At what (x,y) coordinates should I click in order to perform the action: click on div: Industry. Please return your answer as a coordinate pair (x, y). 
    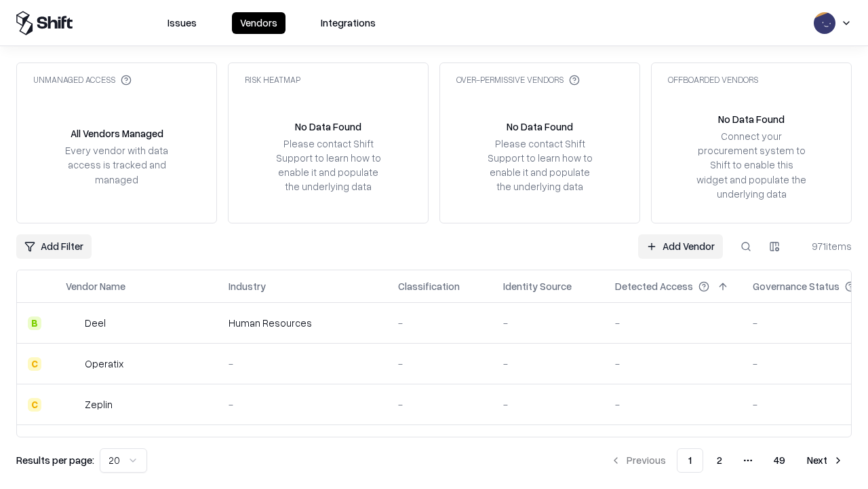
    Looking at the image, I should click on (247, 285).